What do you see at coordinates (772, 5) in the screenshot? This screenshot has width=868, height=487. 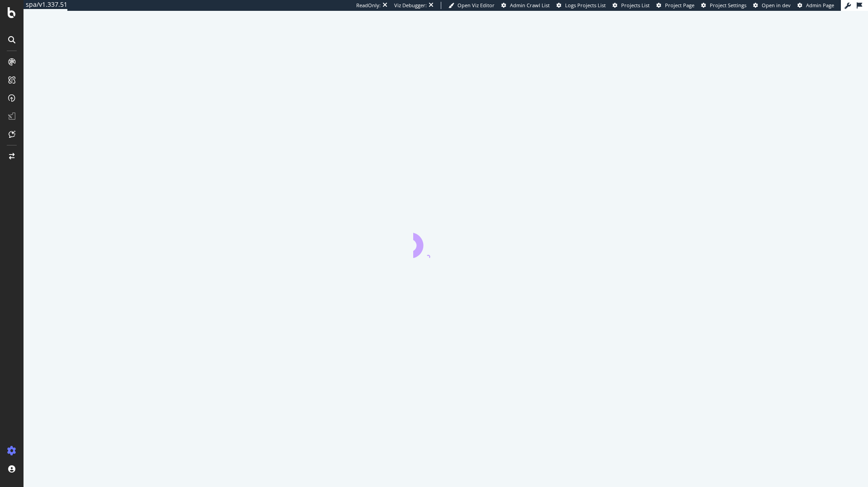 I see `a: Open in dev` at bounding box center [772, 5].